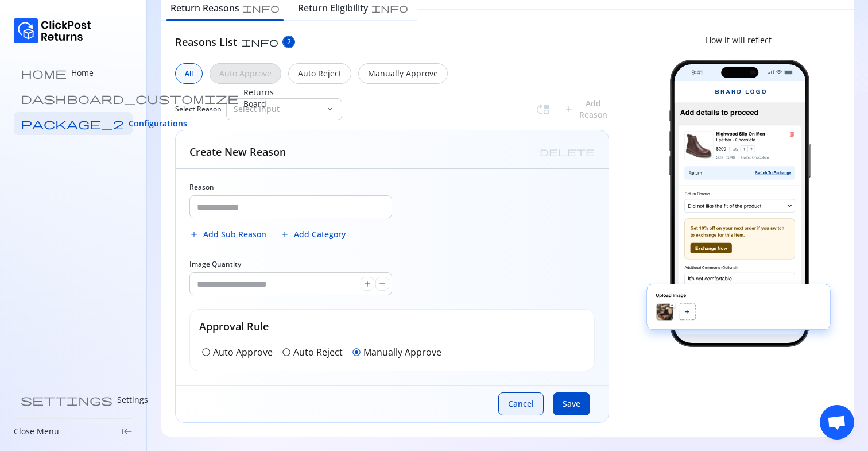 The width and height of the screenshot is (868, 451). What do you see at coordinates (289, 42) in the screenshot?
I see `span: 2` at bounding box center [289, 42].